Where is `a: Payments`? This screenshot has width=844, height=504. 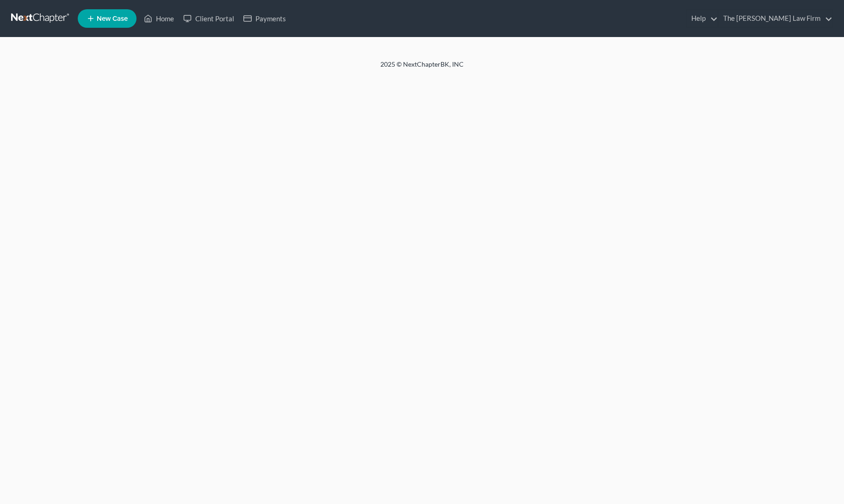 a: Payments is located at coordinates (265, 19).